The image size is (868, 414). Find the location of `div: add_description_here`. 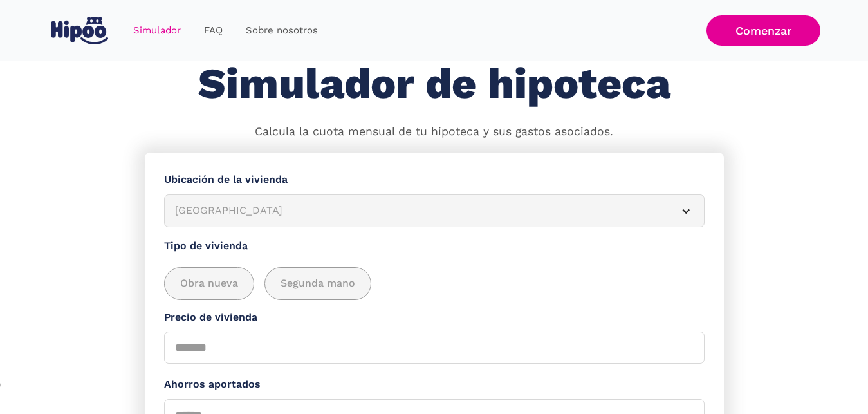

div: add_description_here is located at coordinates (434, 283).